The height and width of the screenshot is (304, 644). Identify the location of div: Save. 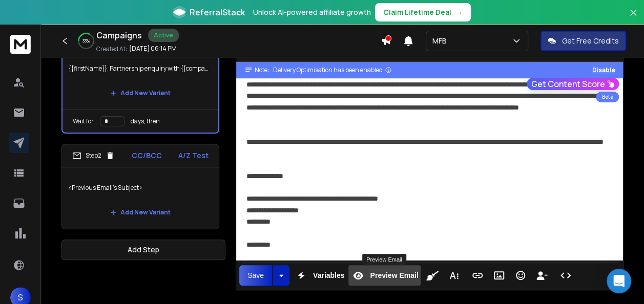
(255, 276).